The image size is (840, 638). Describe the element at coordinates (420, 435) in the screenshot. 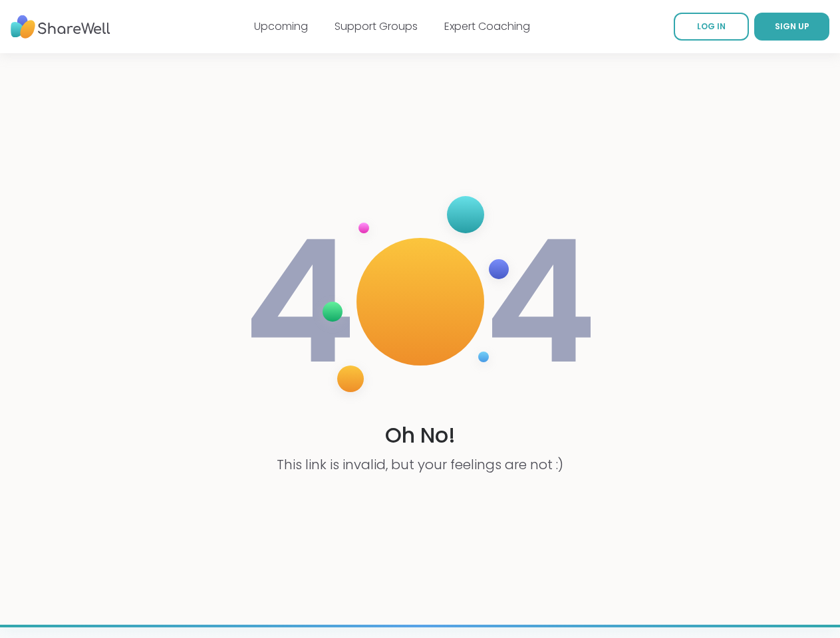

I see `h1: Oh No!` at that location.